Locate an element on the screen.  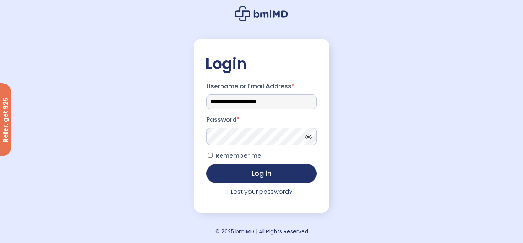
div: © 2025 bmiMD | All Rights Reserved is located at coordinates (262, 231).